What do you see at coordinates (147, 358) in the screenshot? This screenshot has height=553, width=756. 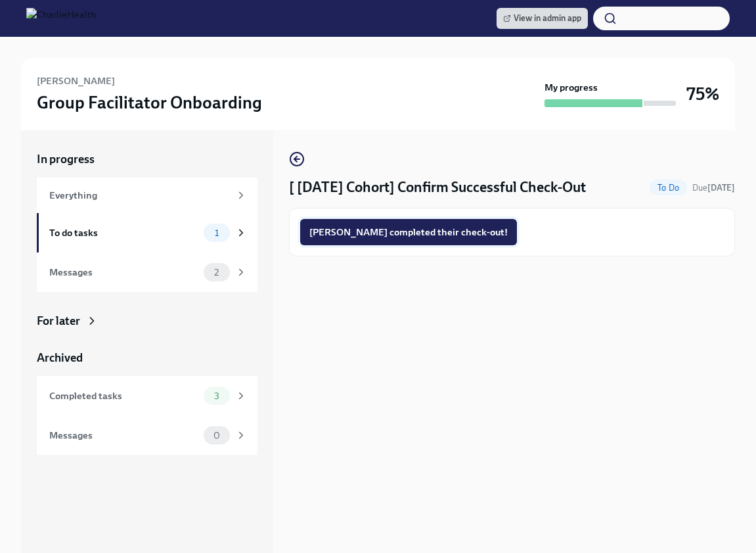 I see `div: Archived` at bounding box center [147, 358].